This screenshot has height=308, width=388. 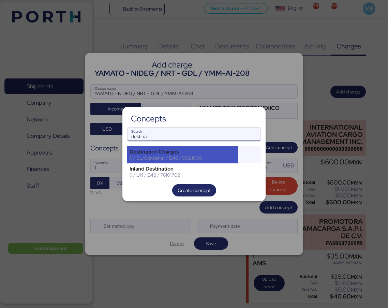 What do you see at coordinates (194, 134) in the screenshot?
I see `input: Search` at bounding box center [194, 134].